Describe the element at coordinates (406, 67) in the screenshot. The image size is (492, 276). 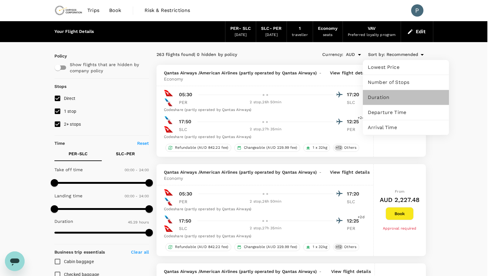
I see `div: Lowest Price` at that location.